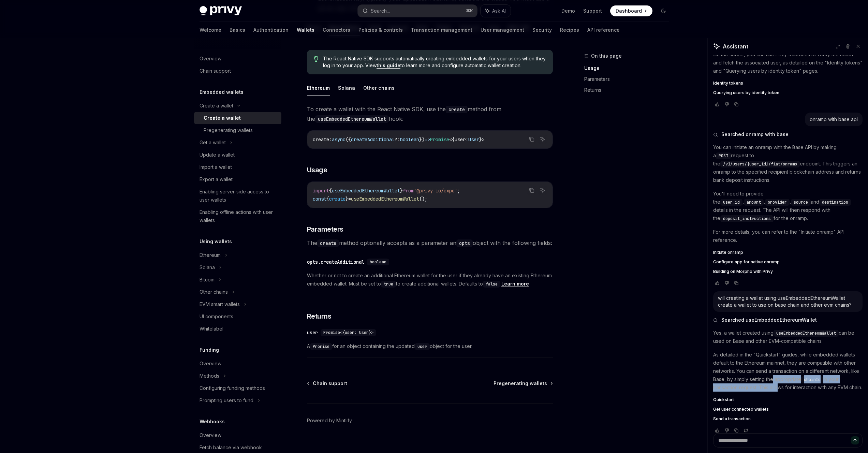 This screenshot has height=453, width=868. What do you see at coordinates (788, 164) in the screenshot?
I see `p: You can initiate an onramp with the Base API by making a request to the endpoint. This triggers a...` at bounding box center [788, 164].